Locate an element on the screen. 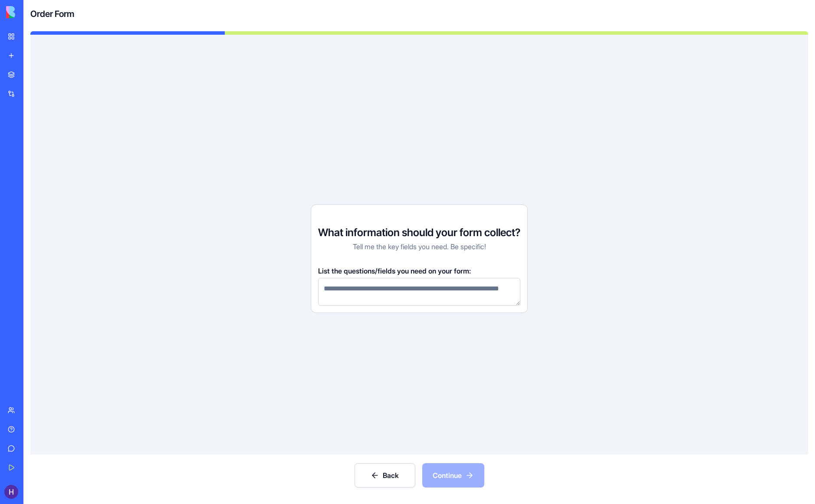 The height and width of the screenshot is (504, 815). img: logo is located at coordinates (33, 12).